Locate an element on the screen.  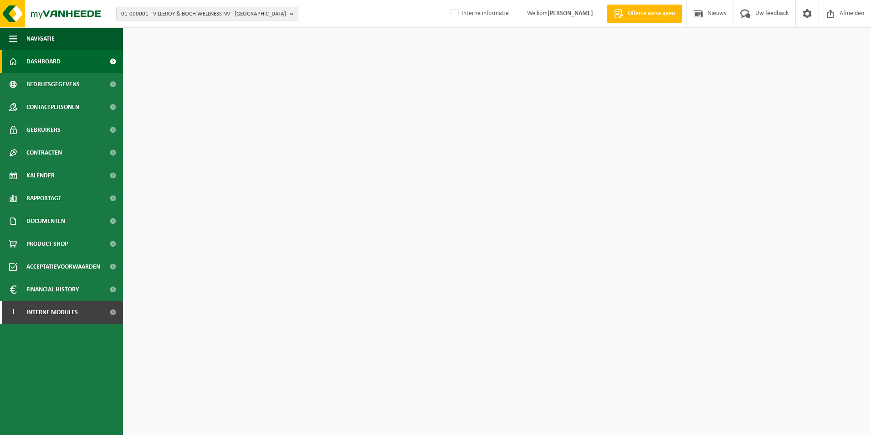
span: Contracten is located at coordinates (44, 153).